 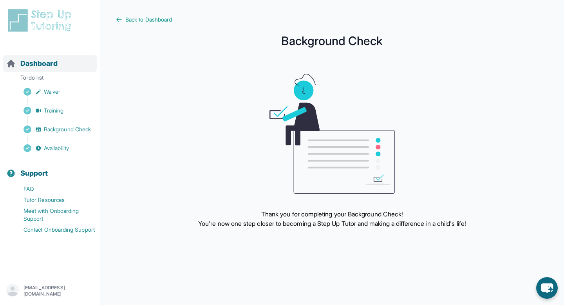 I want to click on a: Contact Onboarding Support, so click(x=53, y=230).